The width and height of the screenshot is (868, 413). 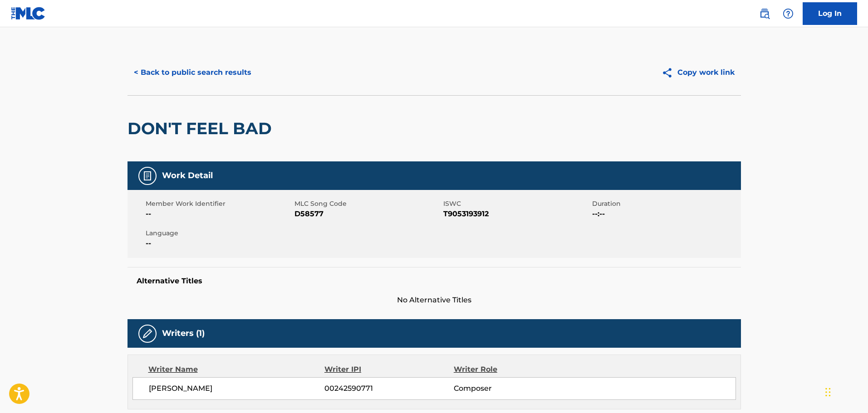 I want to click on div: Chat Widget, so click(x=846, y=391).